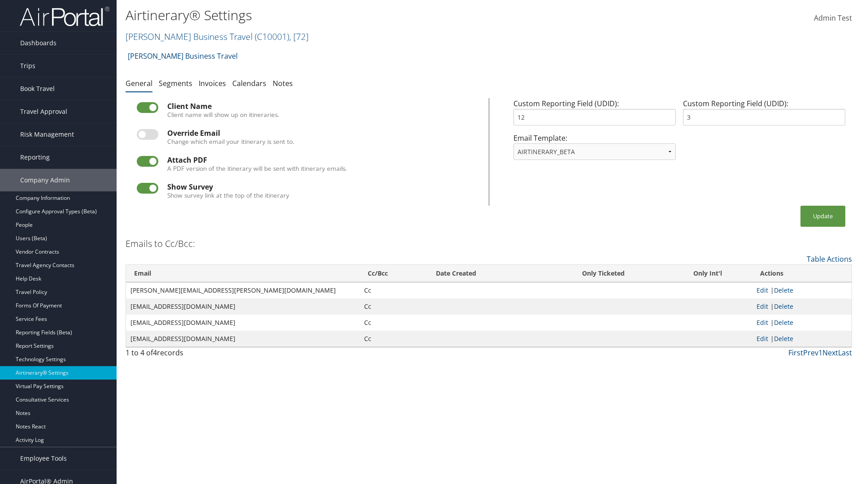 This screenshot has height=484, width=861. What do you see at coordinates (795, 353) in the screenshot?
I see `a: First` at bounding box center [795, 353].